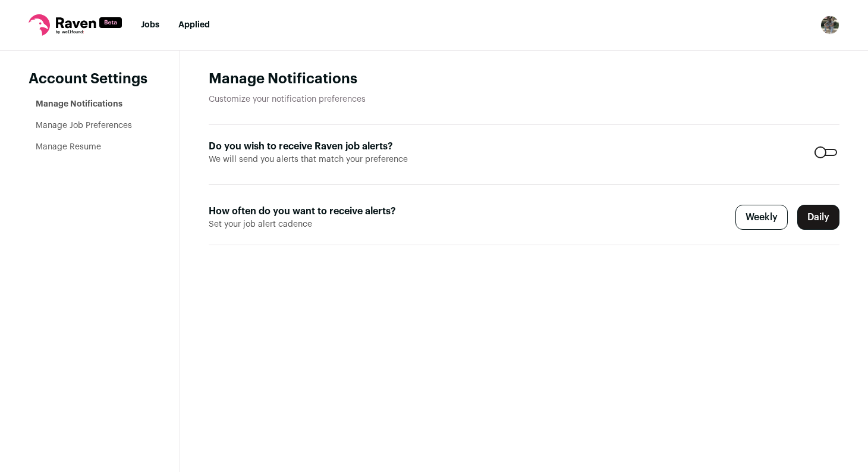 This screenshot has height=472, width=868. I want to click on header: Account Settings, so click(90, 80).